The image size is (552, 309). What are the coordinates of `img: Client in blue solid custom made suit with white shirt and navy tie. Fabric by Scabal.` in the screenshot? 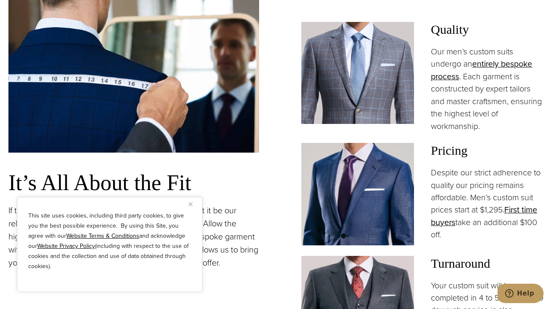 It's located at (358, 194).